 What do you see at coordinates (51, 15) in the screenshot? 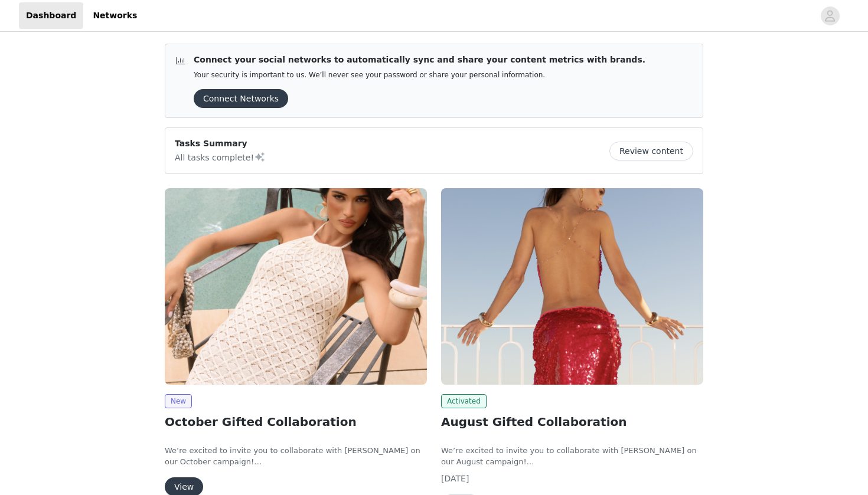
I see `a: Dashboard` at bounding box center [51, 15].